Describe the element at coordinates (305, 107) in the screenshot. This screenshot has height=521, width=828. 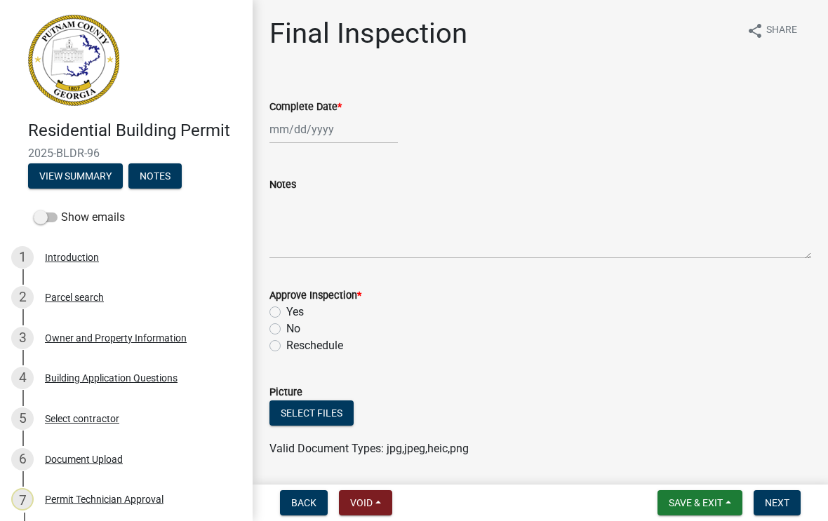
I see `label: Complete Date` at that location.